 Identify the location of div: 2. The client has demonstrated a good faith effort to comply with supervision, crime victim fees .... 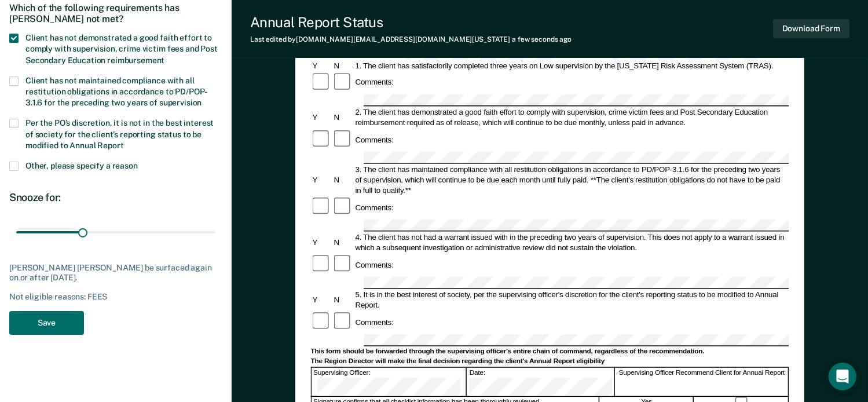
(572, 118).